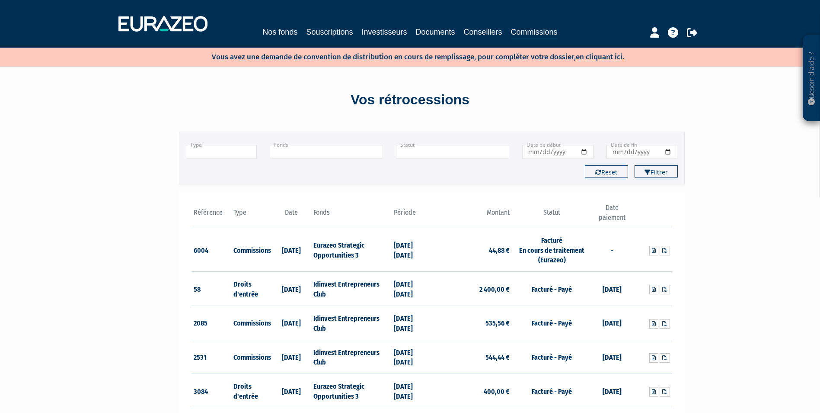 The height and width of the screenshot is (413, 820). What do you see at coordinates (211, 356) in the screenshot?
I see `td: 2531` at bounding box center [211, 356].